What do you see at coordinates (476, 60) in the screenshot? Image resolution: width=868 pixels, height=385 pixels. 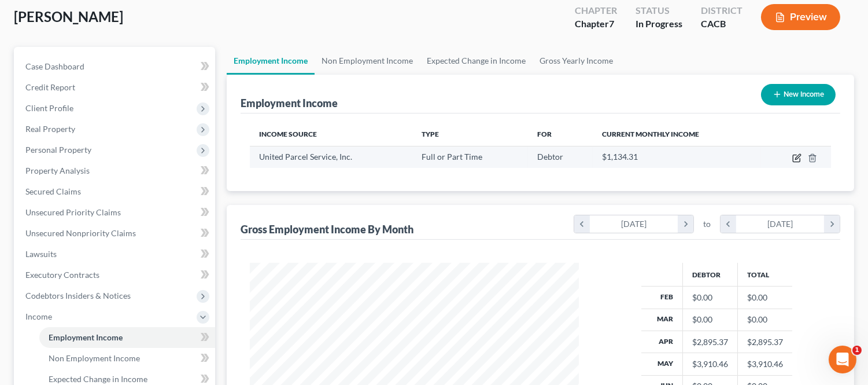 I see `a: Expected Change in Income` at bounding box center [476, 60].